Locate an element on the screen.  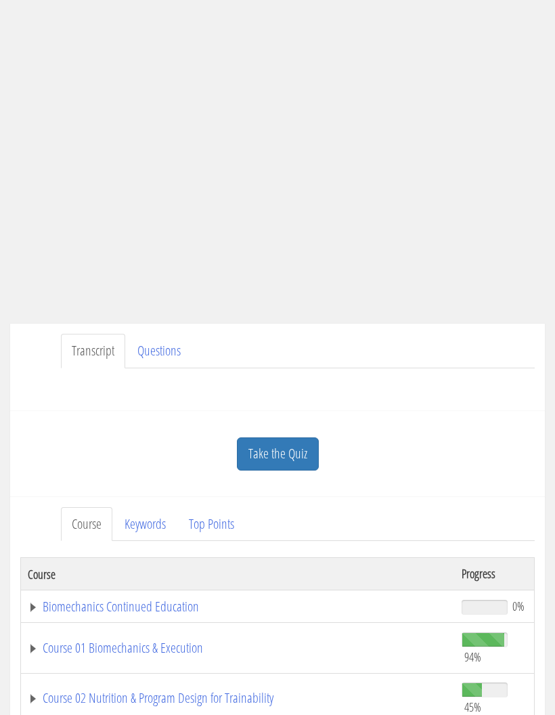
th: Progress is located at coordinates (495, 574).